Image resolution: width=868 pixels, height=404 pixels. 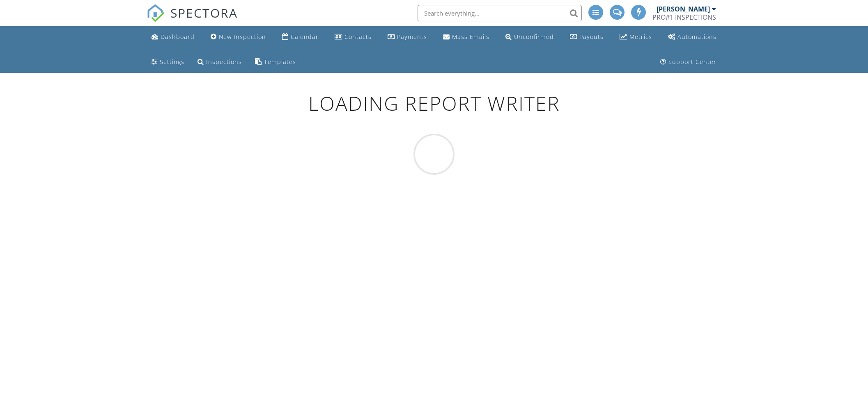 I want to click on div: PRO#1 INSPECTIONS, so click(x=684, y=18).